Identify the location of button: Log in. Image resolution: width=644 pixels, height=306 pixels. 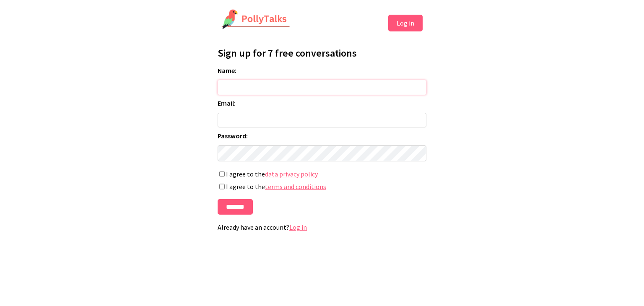
(405, 23).